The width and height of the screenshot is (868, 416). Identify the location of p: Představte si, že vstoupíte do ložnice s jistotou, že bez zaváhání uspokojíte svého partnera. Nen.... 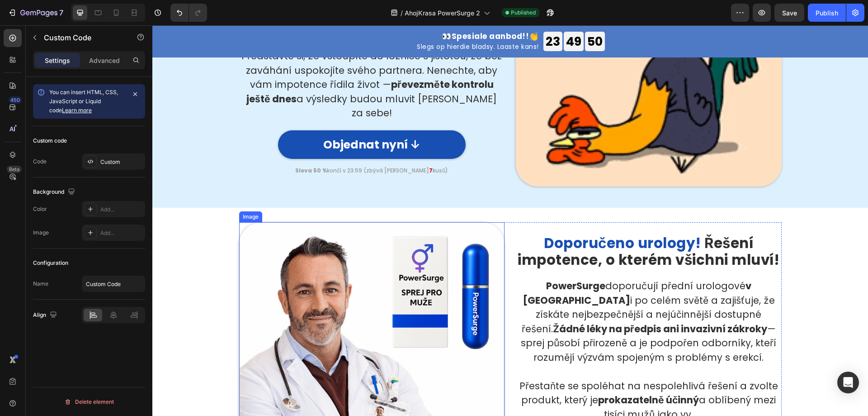
(219, 60).